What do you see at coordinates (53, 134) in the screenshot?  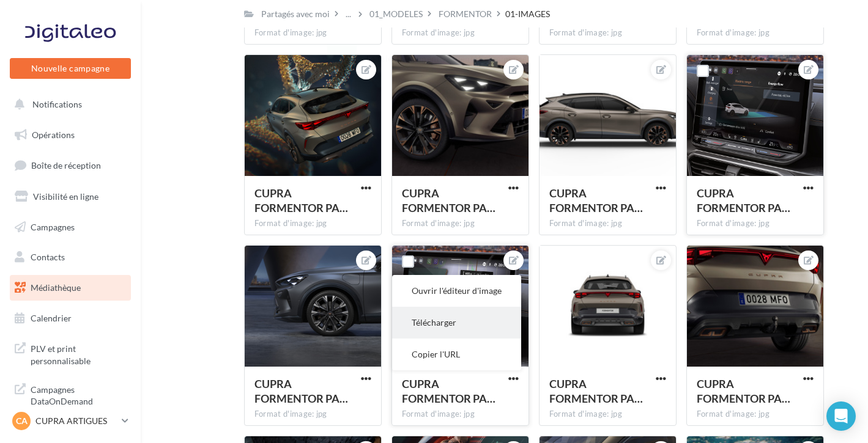 I see `span: Opérations` at bounding box center [53, 134].